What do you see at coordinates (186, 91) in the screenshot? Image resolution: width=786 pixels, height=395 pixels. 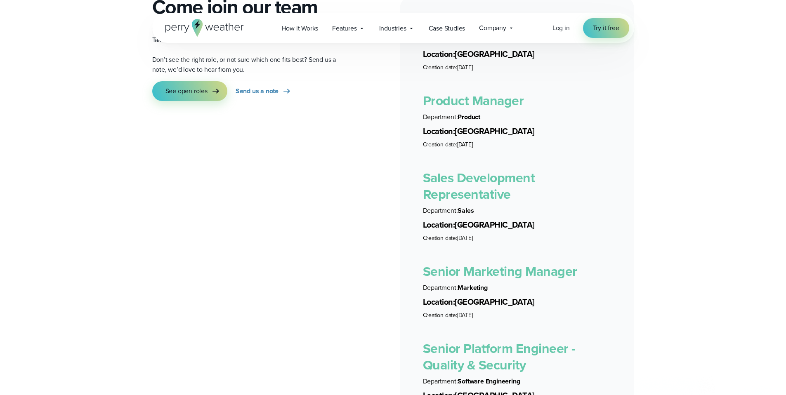 I see `span: See open roles` at bounding box center [186, 91].